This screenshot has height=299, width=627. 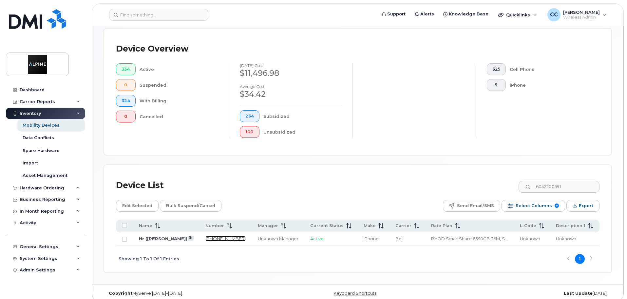 I want to click on div: Subsidized, so click(x=303, y=116).